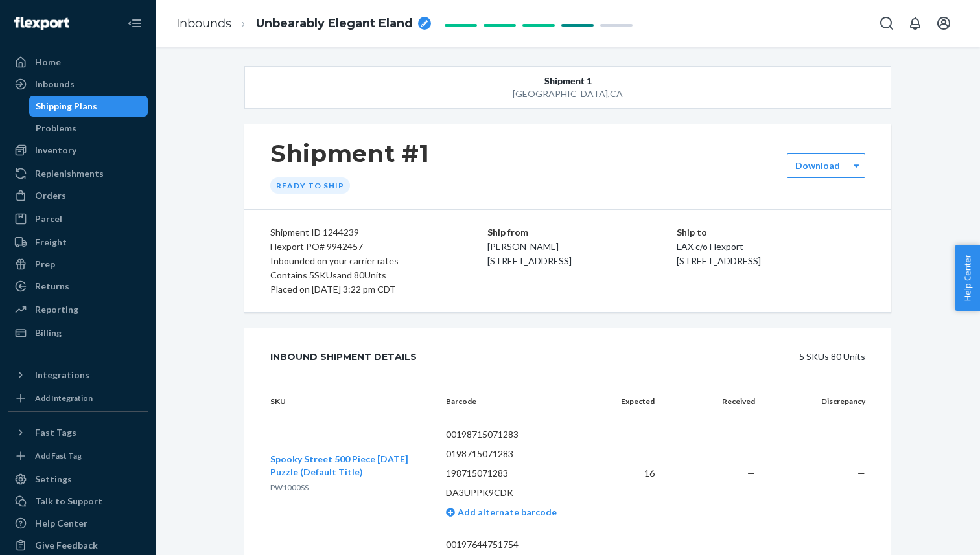 Image resolution: width=980 pixels, height=555 pixels. What do you see at coordinates (77, 456) in the screenshot?
I see `a: Add Fast Tag` at bounding box center [77, 456].